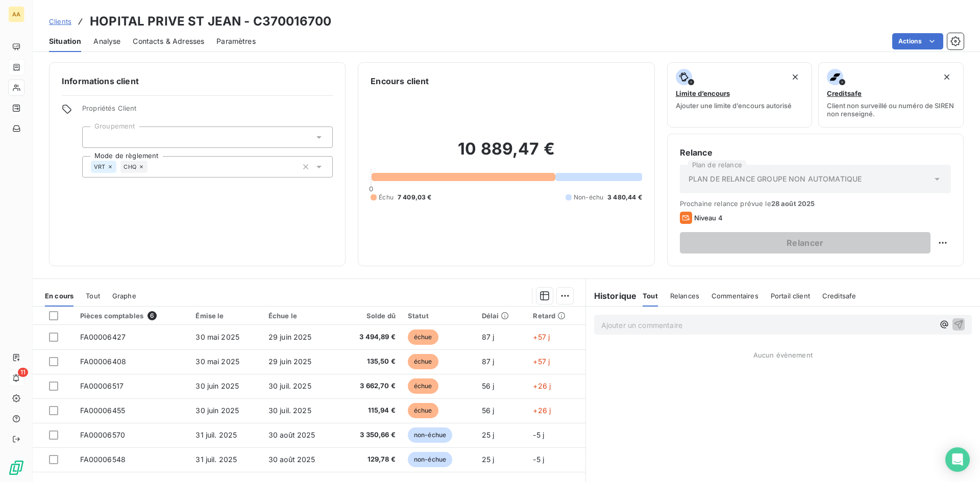 The height and width of the screenshot is (482, 980). What do you see at coordinates (103, 337) in the screenshot?
I see `span: FA00006427` at bounding box center [103, 337].